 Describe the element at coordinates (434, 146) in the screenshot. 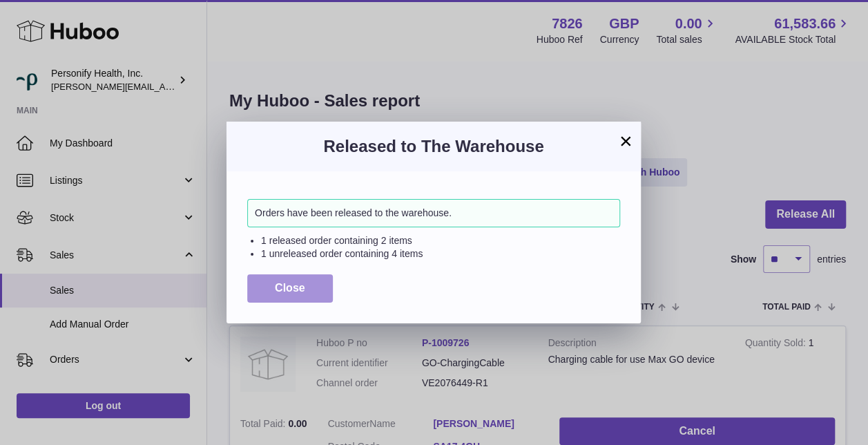

I see `h3: Released to The Warehouse` at that location.